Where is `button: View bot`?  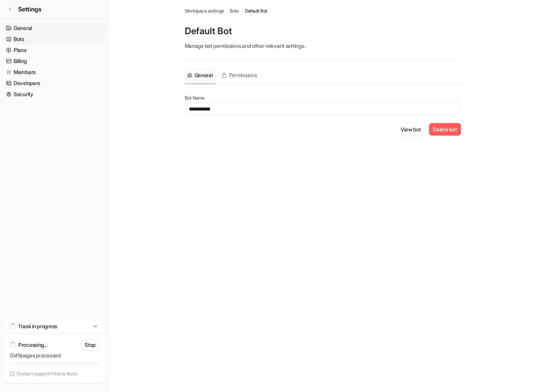
button: View bot is located at coordinates (411, 129).